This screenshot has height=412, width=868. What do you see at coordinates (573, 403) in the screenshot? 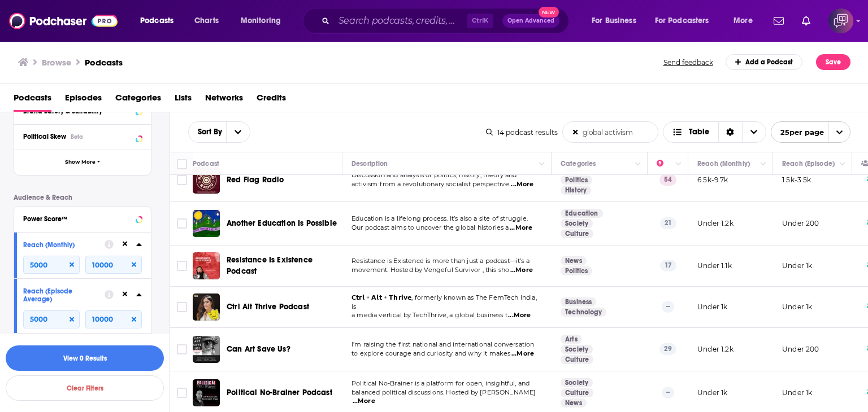
I see `a: News` at bounding box center [573, 403].